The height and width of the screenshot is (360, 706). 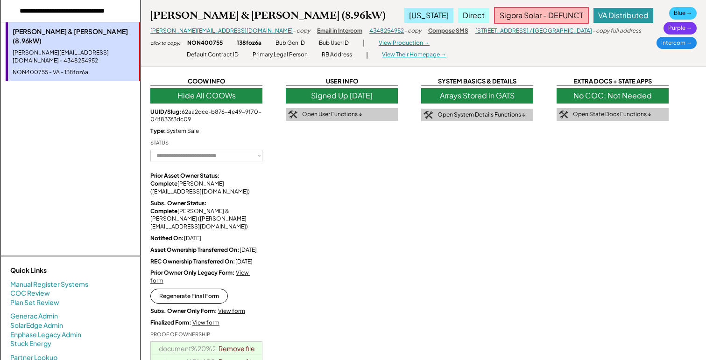 I want to click on a: Stuck Energy, so click(x=31, y=344).